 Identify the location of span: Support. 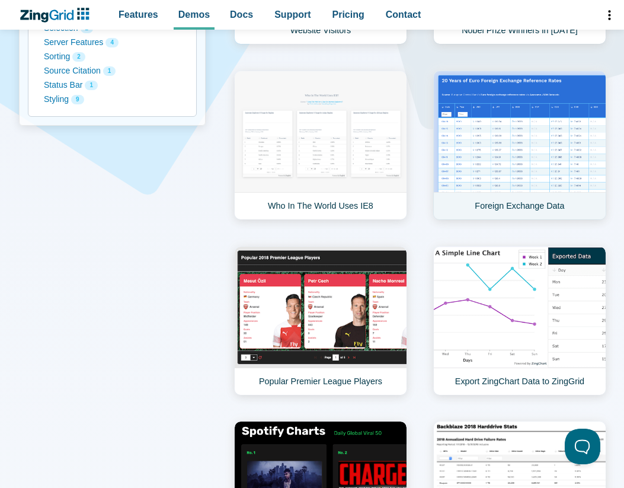
(292, 14).